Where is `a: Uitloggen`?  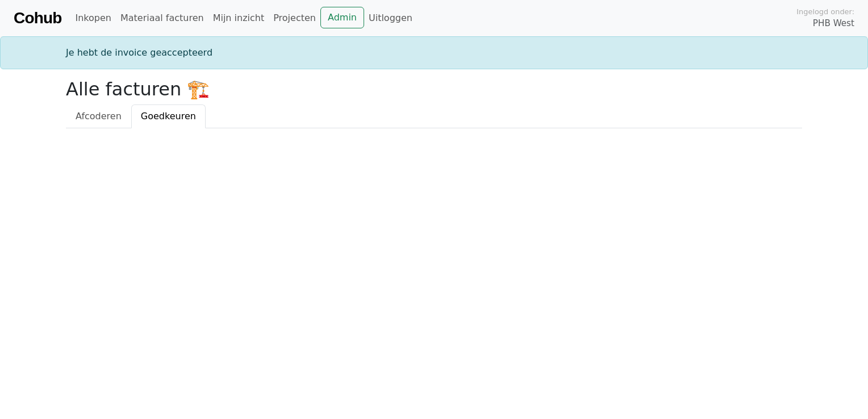
a: Uitloggen is located at coordinates (390, 18).